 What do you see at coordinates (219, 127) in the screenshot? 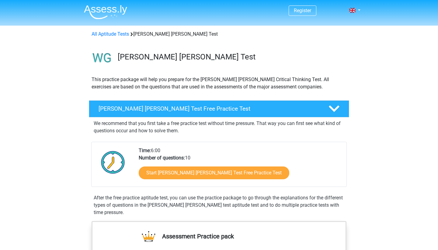
I see `p: We recommend that you first take a free practice test without time pressure. That way you can fir...` at bounding box center [219, 127].